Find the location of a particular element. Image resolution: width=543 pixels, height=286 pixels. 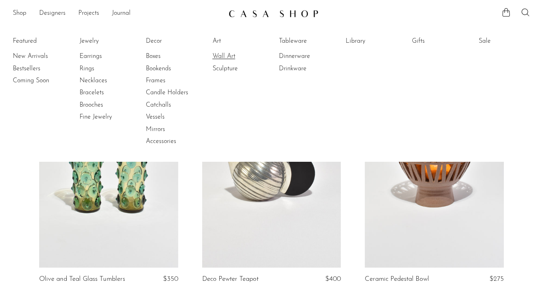

a: Sale is located at coordinates (509, 41).